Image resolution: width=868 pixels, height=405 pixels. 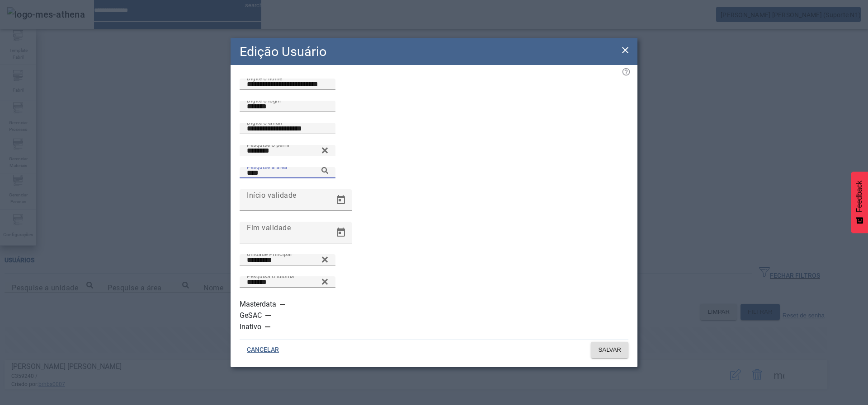 What do you see at coordinates (259, 305) in the screenshot?
I see `label: Masterdata` at bounding box center [259, 305].